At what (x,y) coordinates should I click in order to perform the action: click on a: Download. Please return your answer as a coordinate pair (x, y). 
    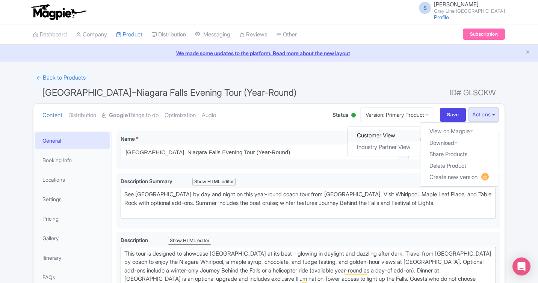
    Looking at the image, I should click on (459, 143).